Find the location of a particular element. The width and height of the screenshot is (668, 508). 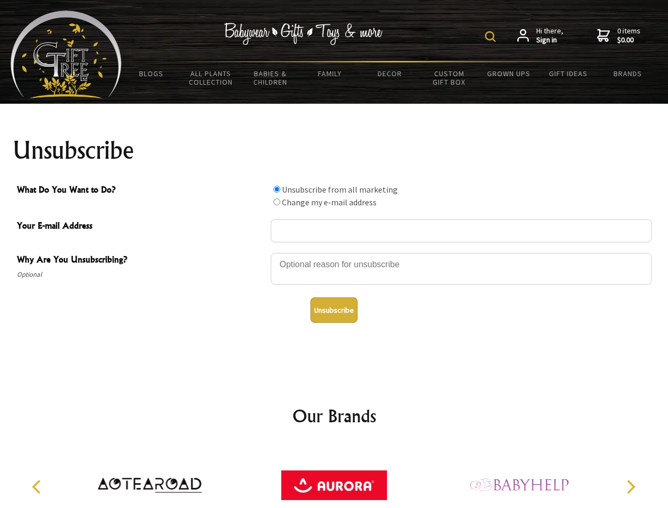

h1: Unsubscribe is located at coordinates (334, 150).